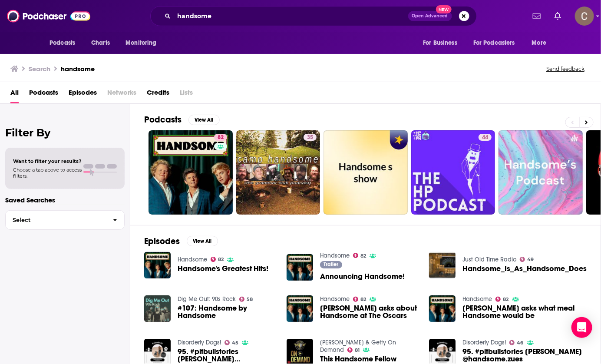  Describe the element at coordinates (55, 219) in the screenshot. I see `span: Select` at that location.